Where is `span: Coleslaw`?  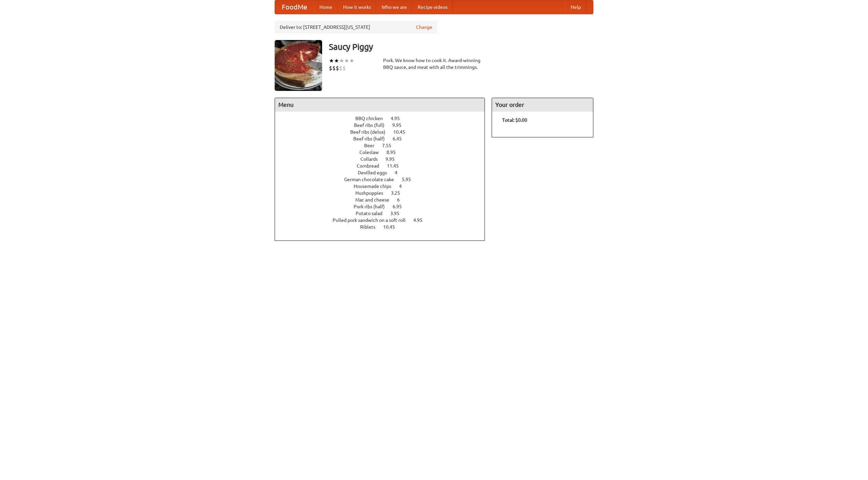
span: Coleslaw is located at coordinates (372, 153).